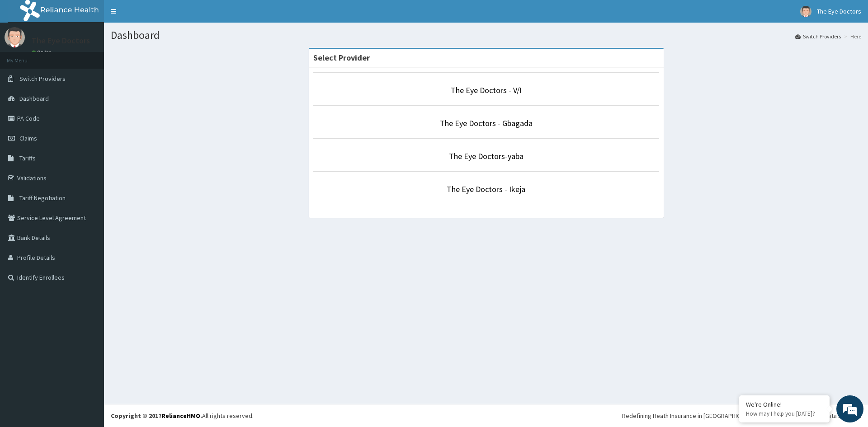 This screenshot has height=427, width=868. What do you see at coordinates (486, 90) in the screenshot?
I see `a: The Eye Doctors - V/I` at bounding box center [486, 90].